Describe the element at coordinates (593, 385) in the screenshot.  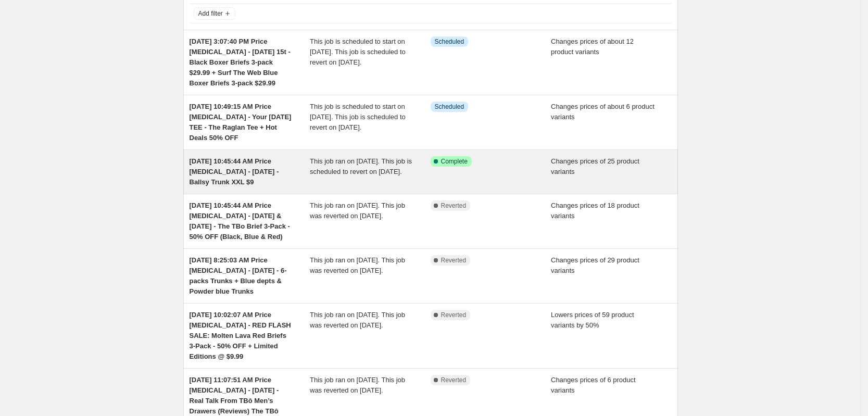
I see `span: Changes prices of 6 product variants` at that location.